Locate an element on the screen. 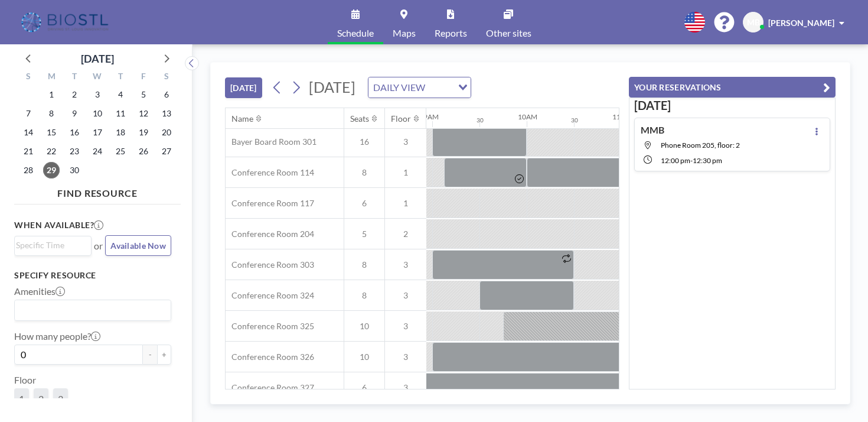  span: Tuesday, September 30, 2025 is located at coordinates (75, 170).